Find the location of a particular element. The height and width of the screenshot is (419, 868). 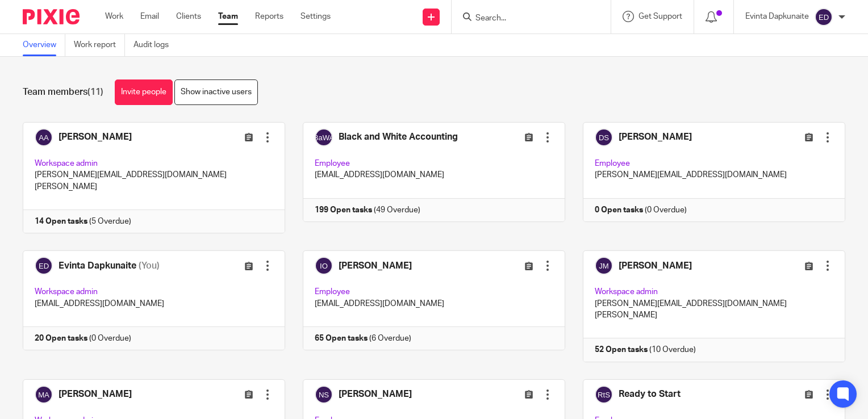

a: Work is located at coordinates (114, 16).